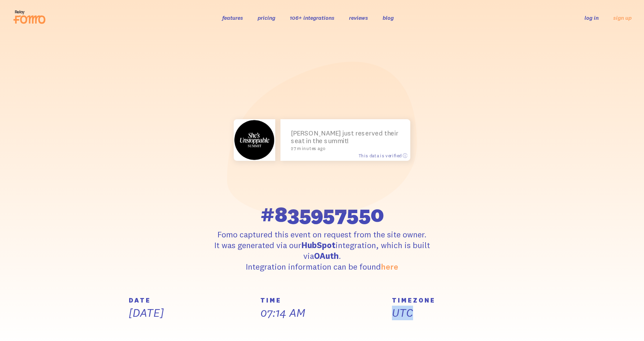 This screenshot has height=341, width=644. I want to click on strong: OAuth, so click(326, 256).